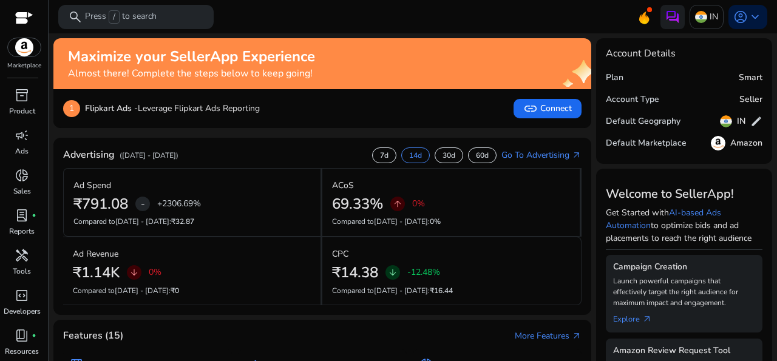 The width and height of the screenshot is (777, 361). I want to click on h5: Account Type, so click(632, 100).